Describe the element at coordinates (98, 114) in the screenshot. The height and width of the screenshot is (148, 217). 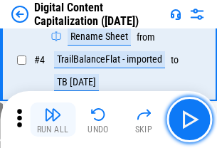
I see `img: Undo` at that location.